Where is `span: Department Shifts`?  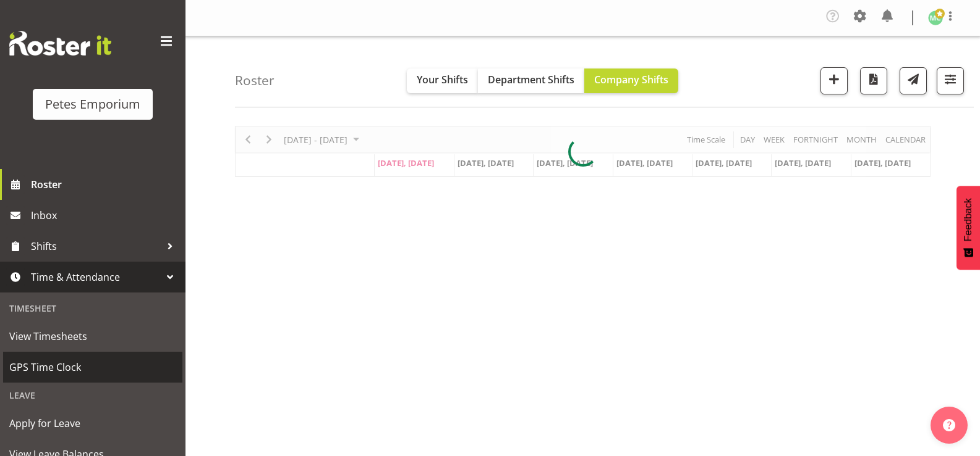 span: Department Shifts is located at coordinates (531, 79).